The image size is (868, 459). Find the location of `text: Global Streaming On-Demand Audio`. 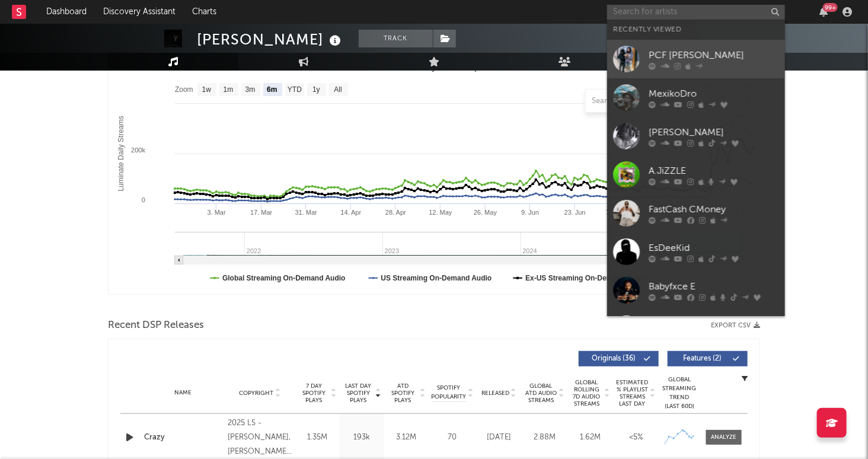

text: Global Streaming On-Demand Audio is located at coordinates (284, 278).